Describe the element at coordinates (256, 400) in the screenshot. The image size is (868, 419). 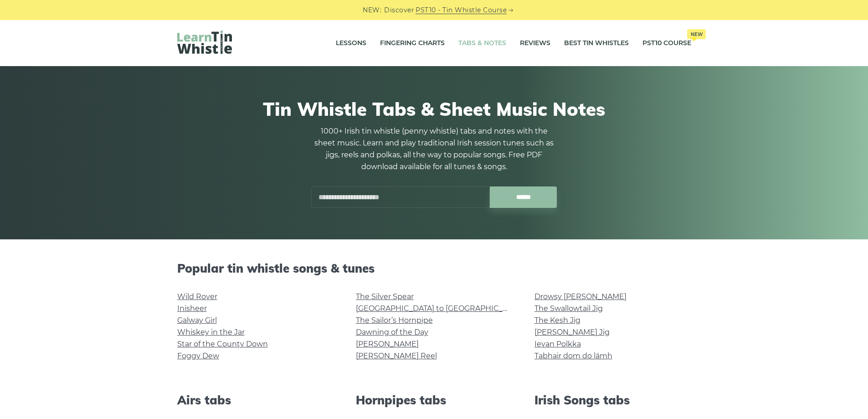
I see `h2: Airs tabs` at that location.